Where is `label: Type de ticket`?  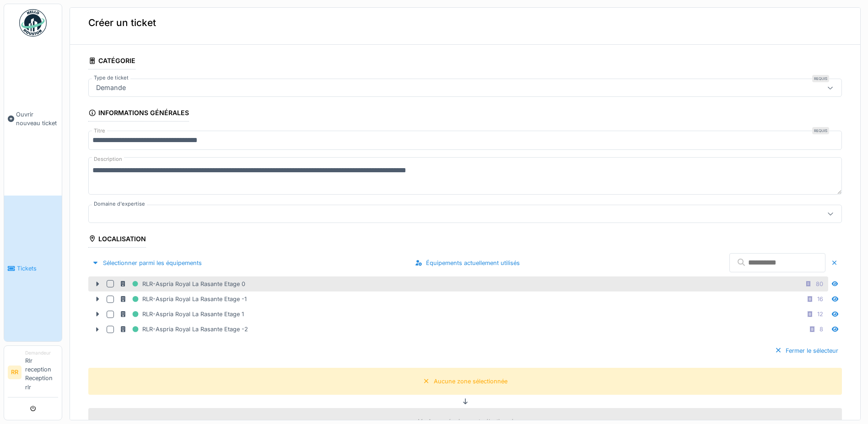 label: Type de ticket is located at coordinates (112, 78).